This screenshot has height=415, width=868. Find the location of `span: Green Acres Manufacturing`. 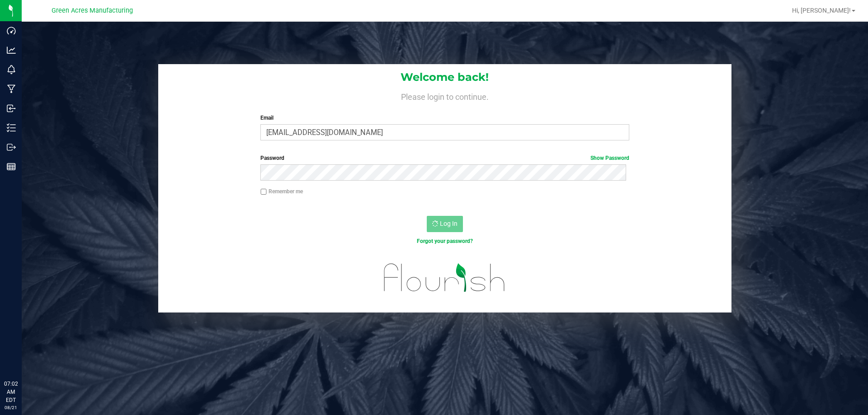

span: Green Acres Manufacturing is located at coordinates (92, 10).